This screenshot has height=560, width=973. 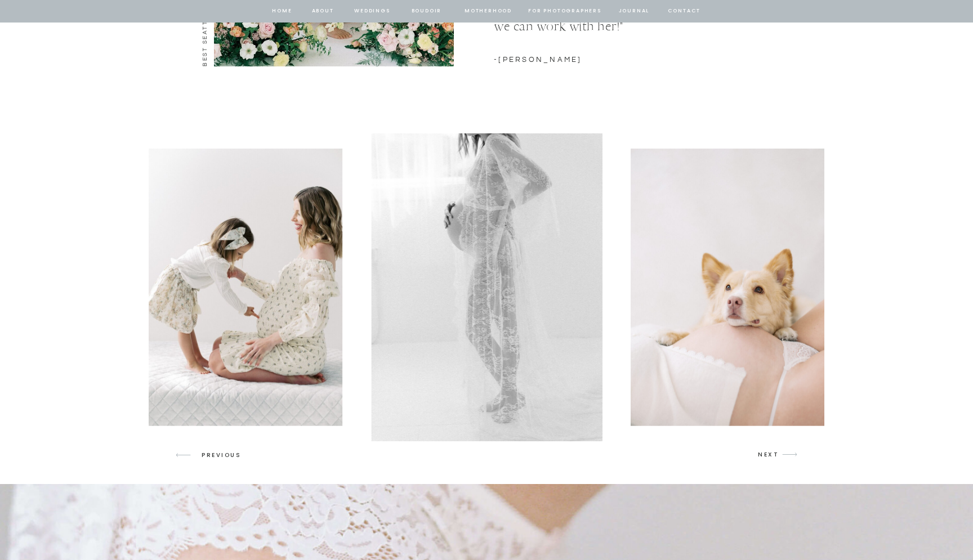 What do you see at coordinates (684, 11) in the screenshot?
I see `a: contact` at bounding box center [684, 11].